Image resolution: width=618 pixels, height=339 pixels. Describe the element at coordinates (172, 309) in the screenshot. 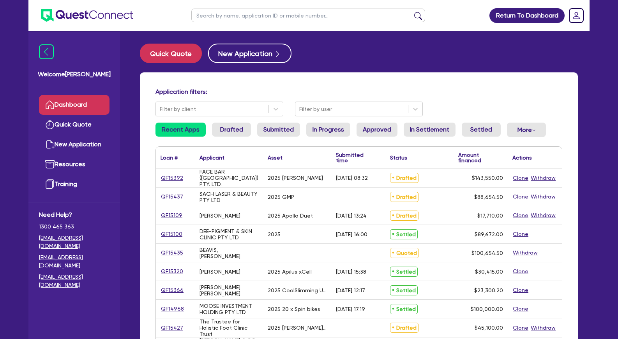

I see `a: QF14968` at that location.